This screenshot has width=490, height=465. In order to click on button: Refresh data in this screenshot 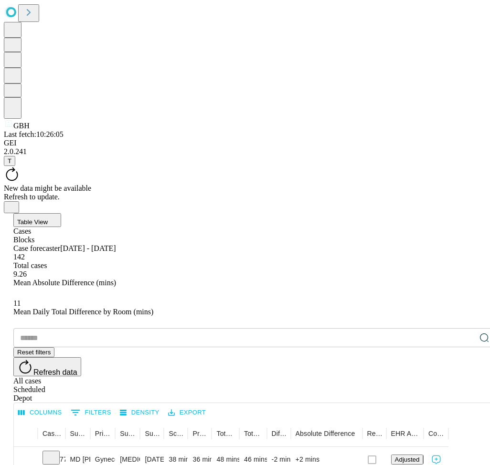, I will do `click(47, 367)`.